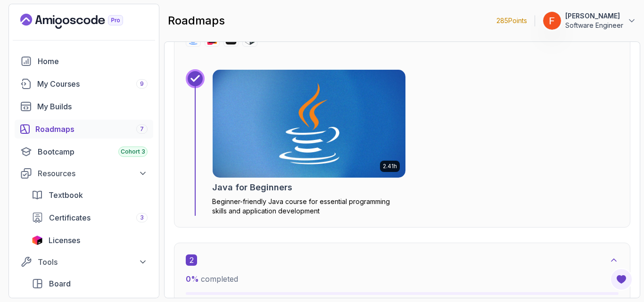  I want to click on span: Certificates, so click(70, 218).